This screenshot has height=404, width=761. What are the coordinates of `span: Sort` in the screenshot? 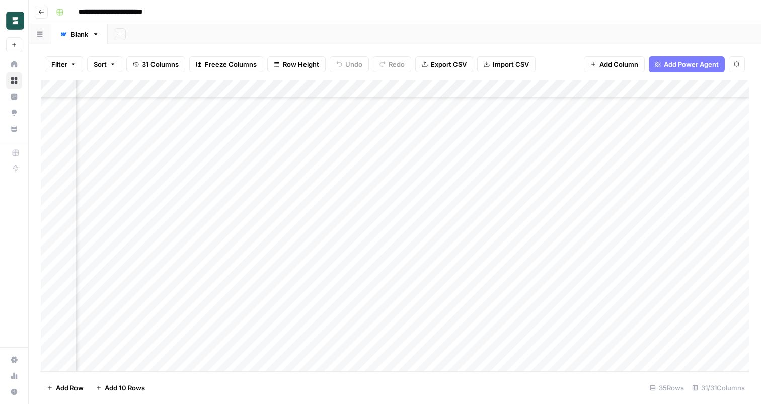 It's located at (100, 64).